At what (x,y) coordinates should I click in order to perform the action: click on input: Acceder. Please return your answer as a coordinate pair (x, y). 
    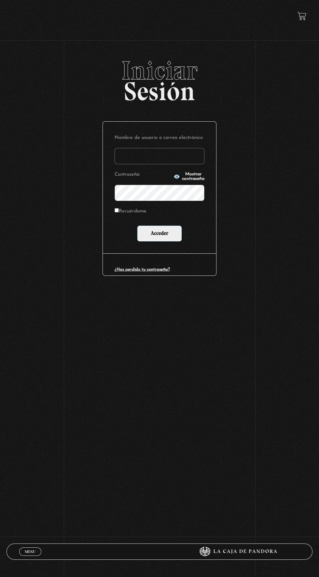
    Looking at the image, I should click on (159, 234).